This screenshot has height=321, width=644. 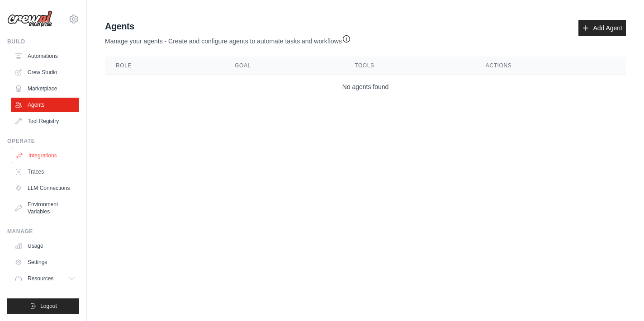 I want to click on div: Operate, so click(x=43, y=141).